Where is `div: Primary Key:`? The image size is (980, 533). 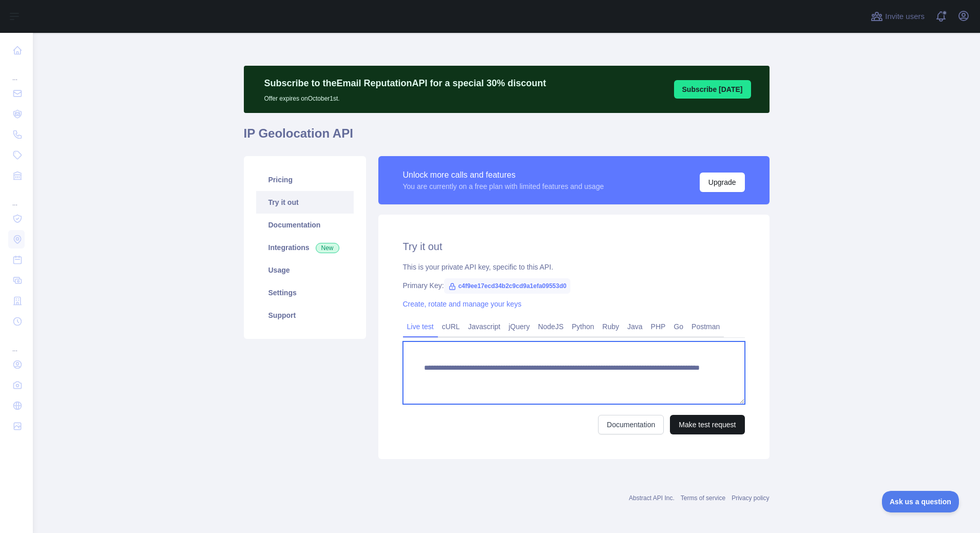
div: Primary Key: is located at coordinates (574, 285).